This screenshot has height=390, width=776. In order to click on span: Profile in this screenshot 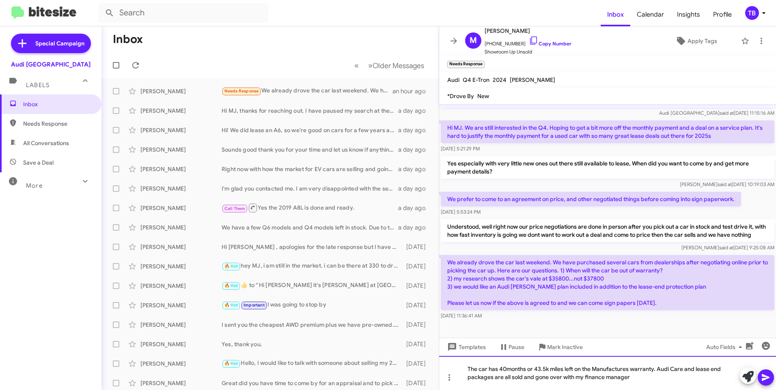, I will do `click(722, 15)`.